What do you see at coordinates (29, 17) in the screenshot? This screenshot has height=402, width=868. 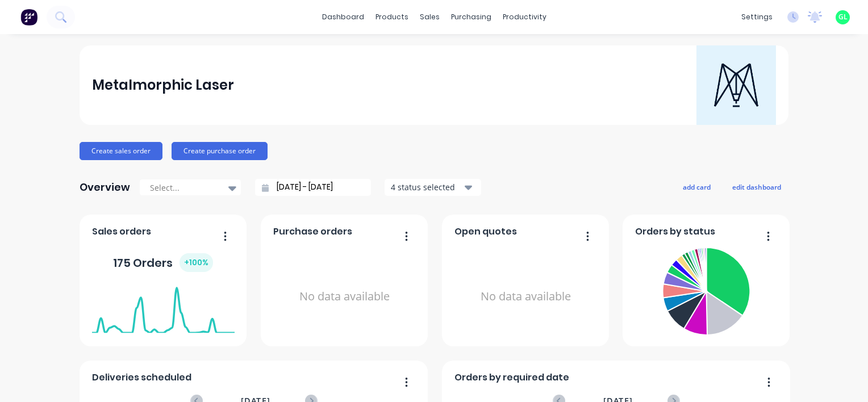 I see `img: Factory` at bounding box center [29, 17].